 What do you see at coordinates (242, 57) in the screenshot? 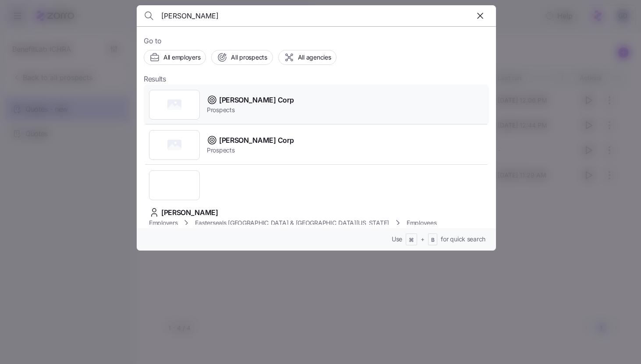
I see `button: All prospects` at bounding box center [242, 57].